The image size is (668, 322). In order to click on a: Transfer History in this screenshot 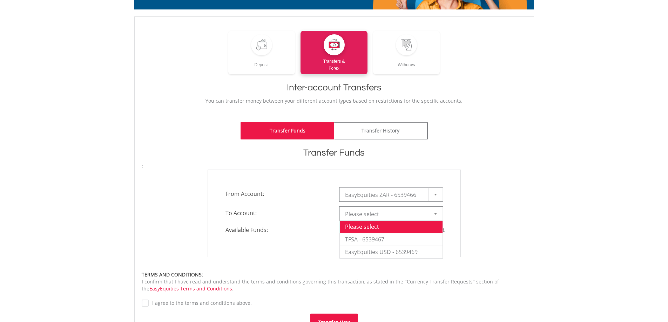, I will do `click(381, 131)`.